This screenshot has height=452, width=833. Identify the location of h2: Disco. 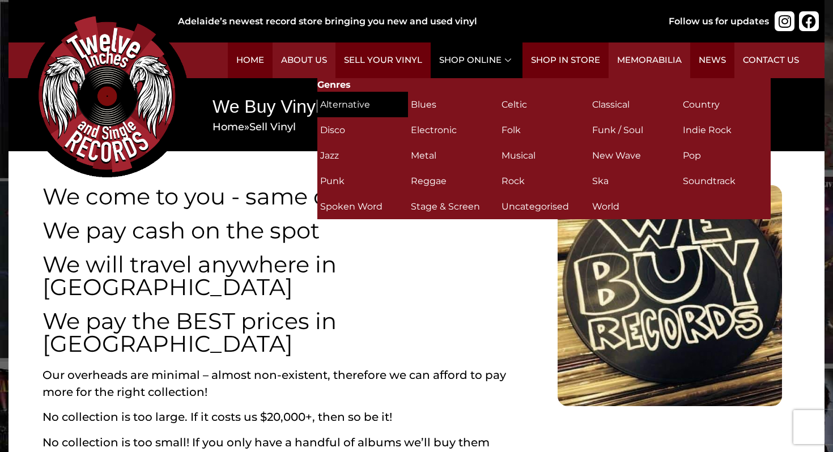
(362, 130).